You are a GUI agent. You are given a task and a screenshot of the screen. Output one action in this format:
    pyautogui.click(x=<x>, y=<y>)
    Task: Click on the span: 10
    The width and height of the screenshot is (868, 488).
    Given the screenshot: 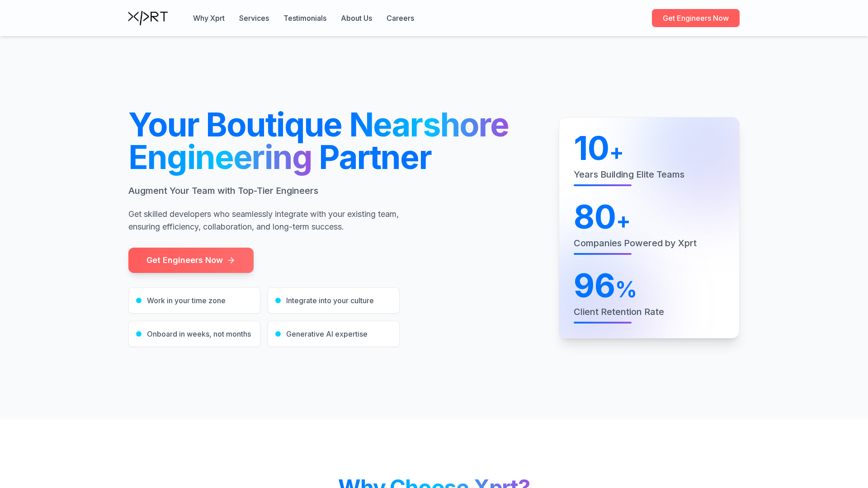 What is the action you would take?
    pyautogui.click(x=591, y=148)
    